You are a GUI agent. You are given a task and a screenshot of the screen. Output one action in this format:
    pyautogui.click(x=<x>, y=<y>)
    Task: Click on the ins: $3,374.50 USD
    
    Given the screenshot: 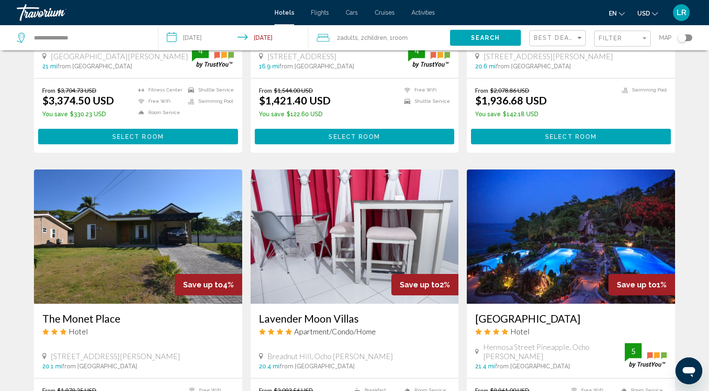 What is the action you would take?
    pyautogui.click(x=78, y=100)
    